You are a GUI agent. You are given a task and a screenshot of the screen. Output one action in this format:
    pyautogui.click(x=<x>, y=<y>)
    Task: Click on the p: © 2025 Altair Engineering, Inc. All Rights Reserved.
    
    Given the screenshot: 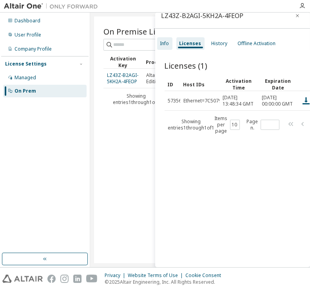 What is the action you would take?
    pyautogui.click(x=165, y=281)
    